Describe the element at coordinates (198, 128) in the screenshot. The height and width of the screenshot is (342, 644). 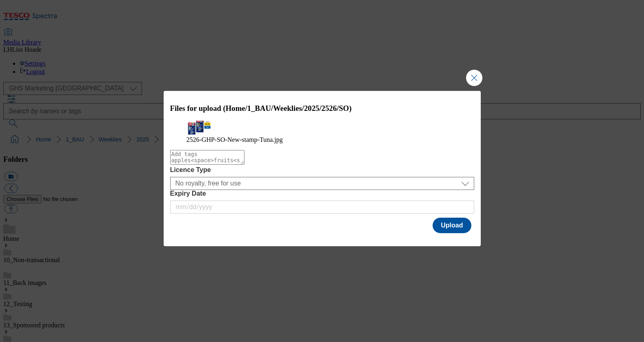
I see `img: preview` at that location.